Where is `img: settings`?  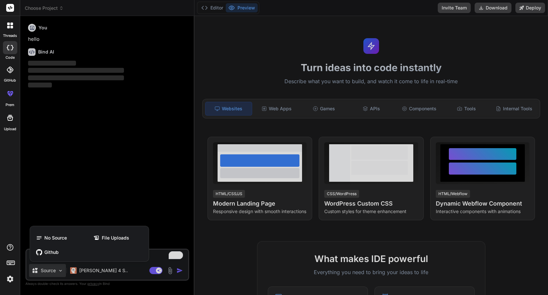 img: settings is located at coordinates (10, 279).